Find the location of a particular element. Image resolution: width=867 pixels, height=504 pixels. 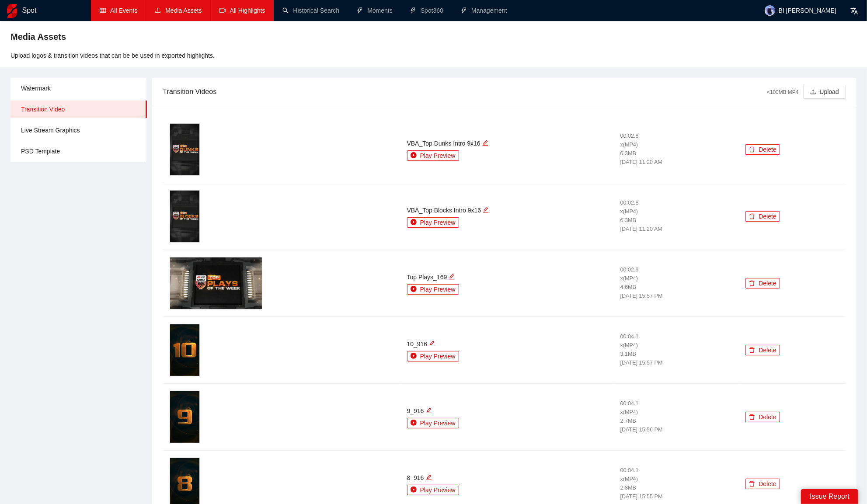

div: VBA_Top Blocks Intro 9x16 is located at coordinates (507, 210).